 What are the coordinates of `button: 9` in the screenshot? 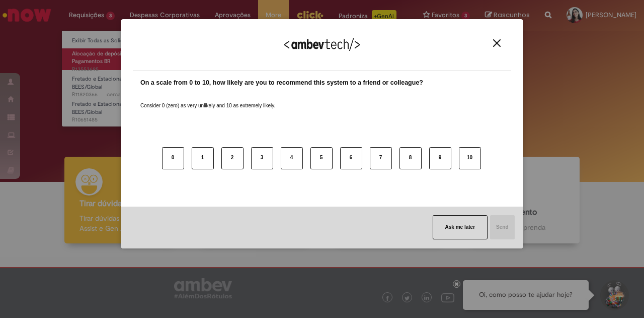 It's located at (440, 158).